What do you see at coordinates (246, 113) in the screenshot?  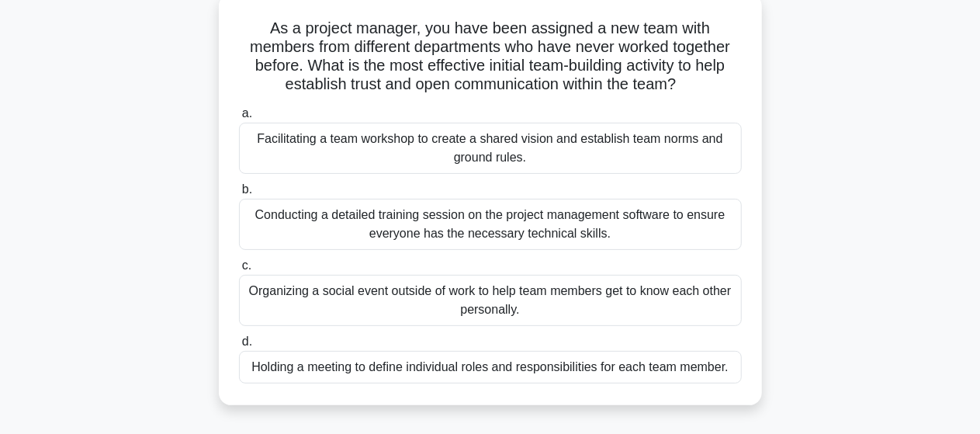 I see `span: a.` at bounding box center [246, 113].